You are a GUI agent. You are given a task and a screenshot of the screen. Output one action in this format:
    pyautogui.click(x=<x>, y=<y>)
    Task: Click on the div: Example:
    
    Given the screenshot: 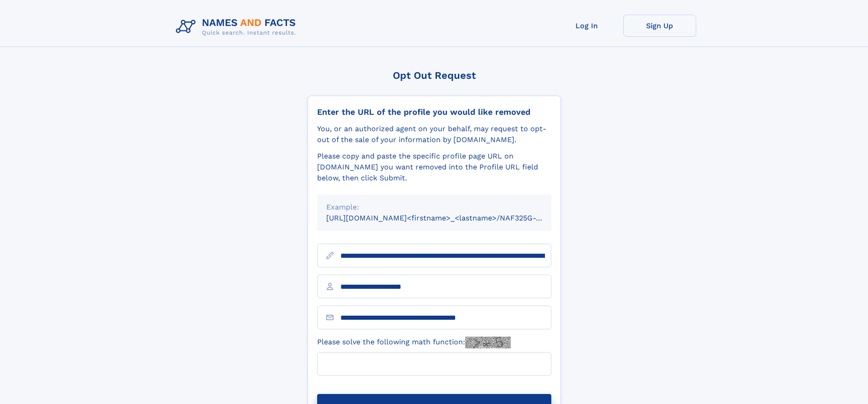 What is the action you would take?
    pyautogui.click(x=434, y=207)
    